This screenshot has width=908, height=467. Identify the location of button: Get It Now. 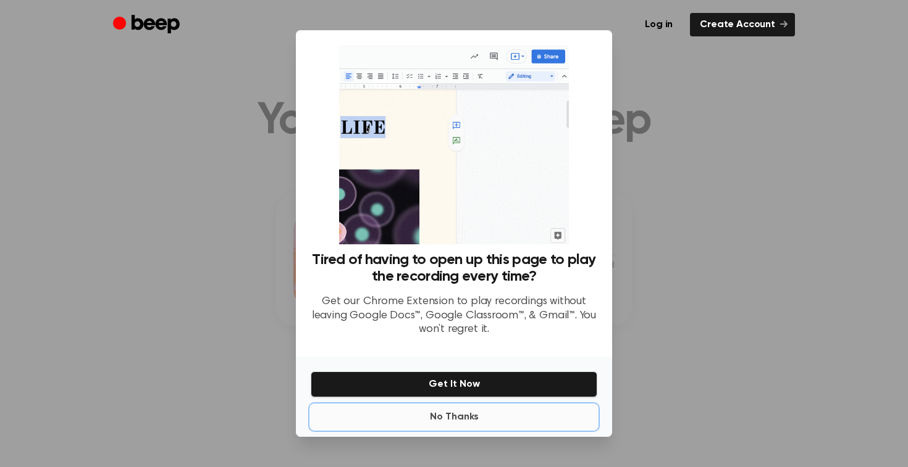
(454, 385).